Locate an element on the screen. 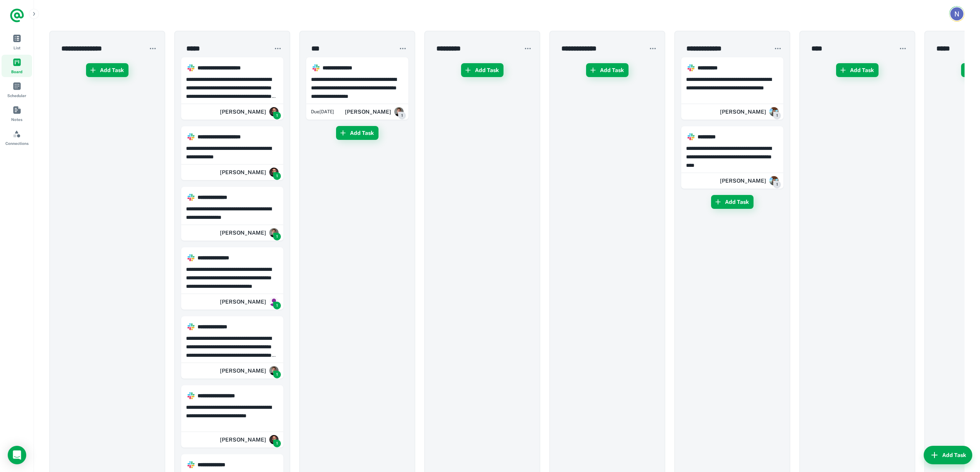  a: Connections is located at coordinates (17, 138).